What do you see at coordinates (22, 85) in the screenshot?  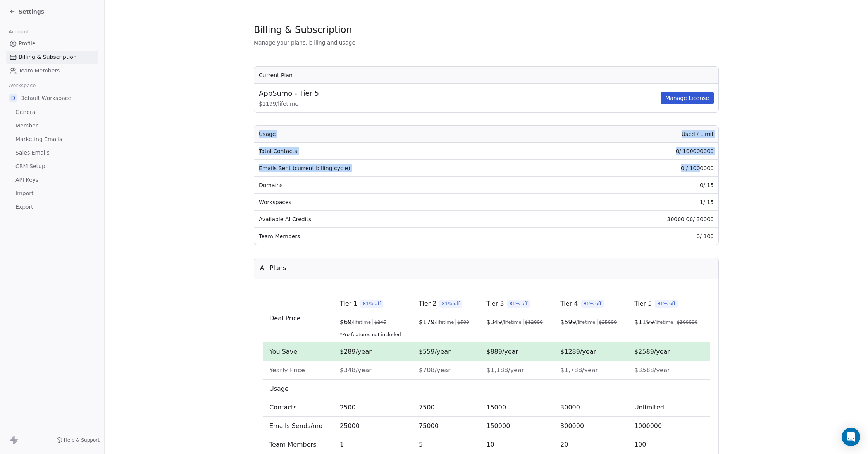 I see `span: Workspace` at bounding box center [22, 85].